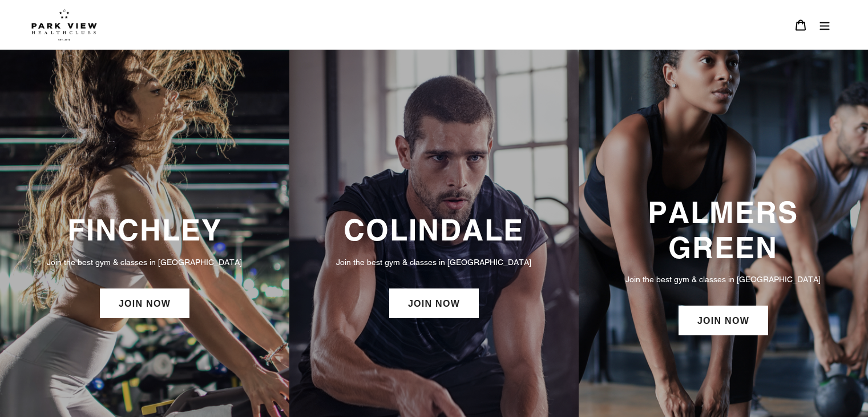 The height and width of the screenshot is (417, 868). I want to click on a: JOIN NOW: Finchley Membership, so click(144, 303).